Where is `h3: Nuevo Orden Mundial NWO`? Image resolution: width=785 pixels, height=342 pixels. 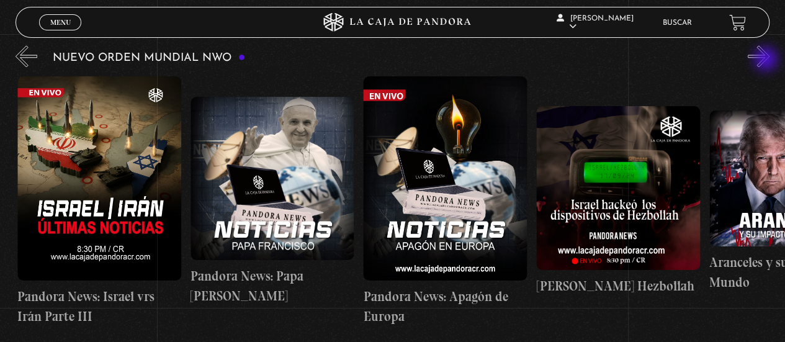
h3: Nuevo Orden Mundial NWO is located at coordinates (149, 58).